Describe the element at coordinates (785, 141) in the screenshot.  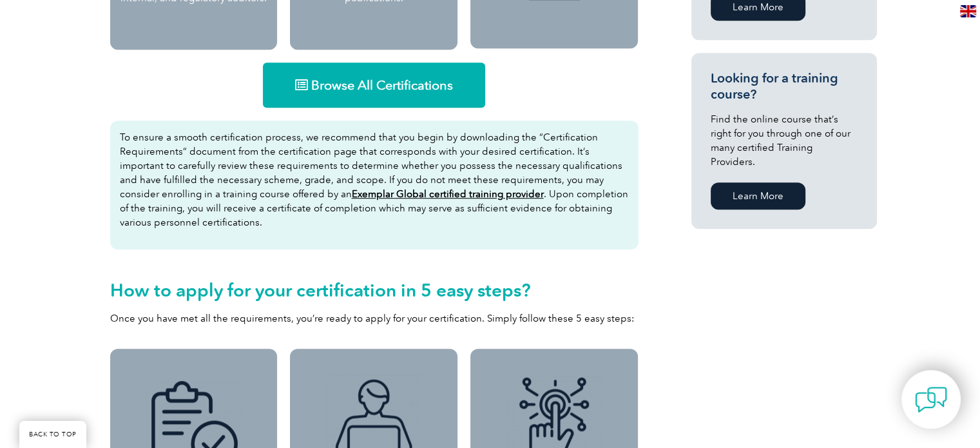
I see `p: Find the online course that’s right for you through one of our many certified Training Providers.` at that location.